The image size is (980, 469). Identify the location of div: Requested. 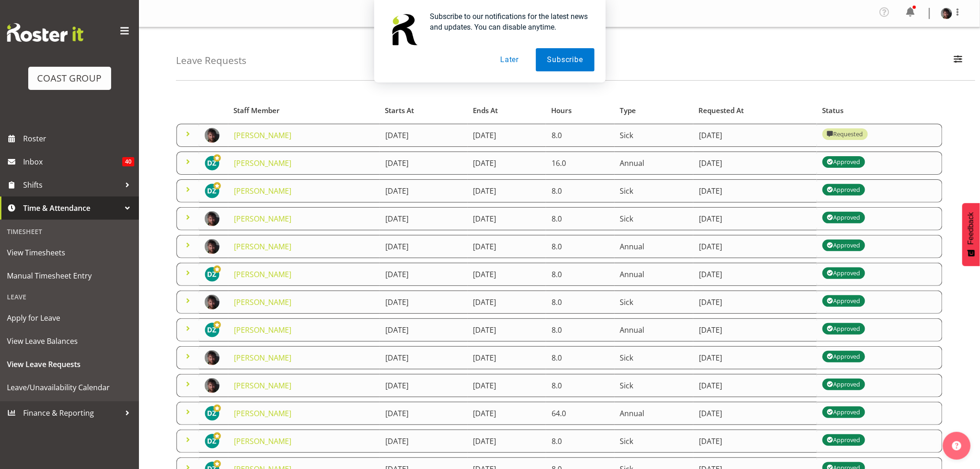
(845, 134).